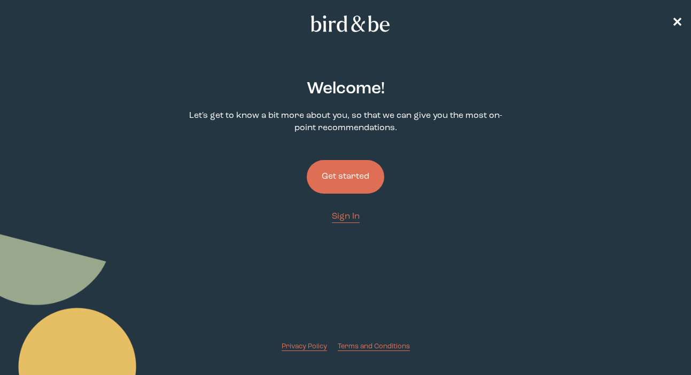  Describe the element at coordinates (346, 217) in the screenshot. I see `span: Sign In` at that location.